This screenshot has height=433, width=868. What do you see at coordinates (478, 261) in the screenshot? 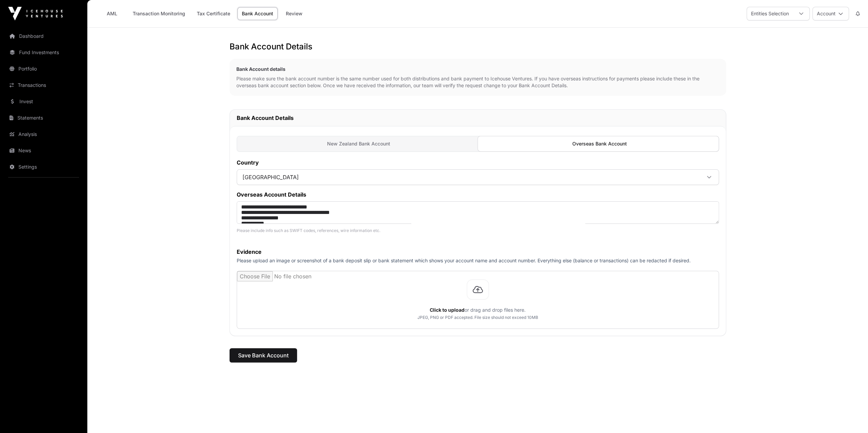
I see `p: Please upload an image or screenshot of a bank deposit slip or bank statement which shows your ac...` at bounding box center [478, 261].